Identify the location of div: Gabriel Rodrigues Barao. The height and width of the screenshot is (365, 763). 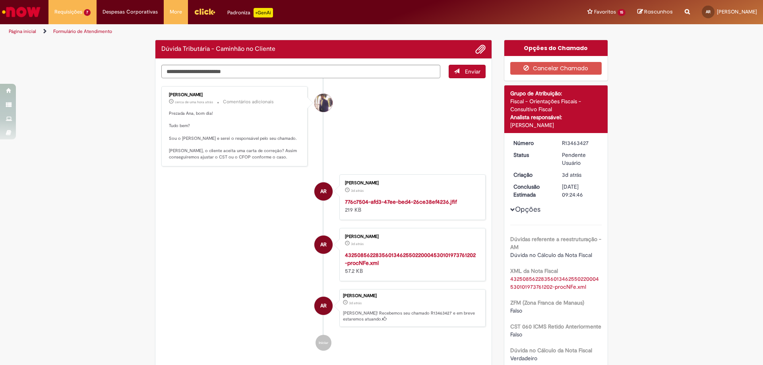
(324, 103).